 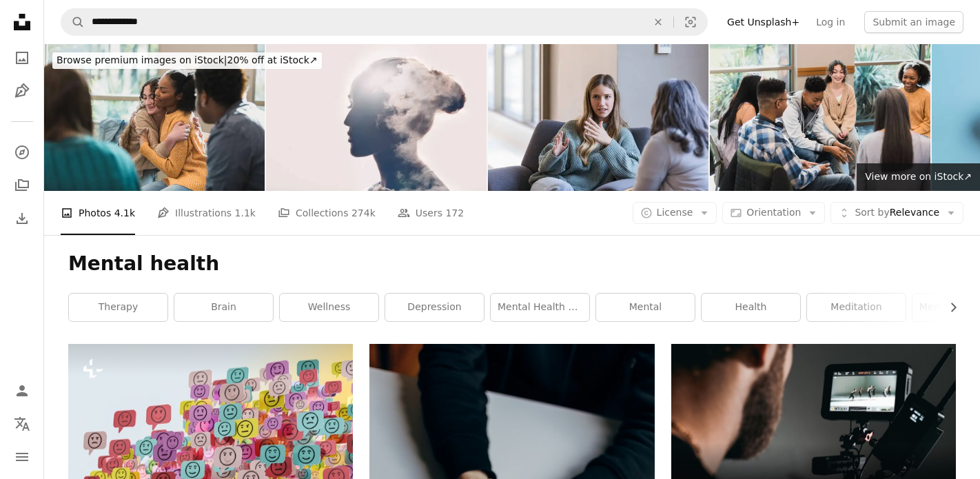 What do you see at coordinates (363, 213) in the screenshot?
I see `span: 274k` at bounding box center [363, 213].